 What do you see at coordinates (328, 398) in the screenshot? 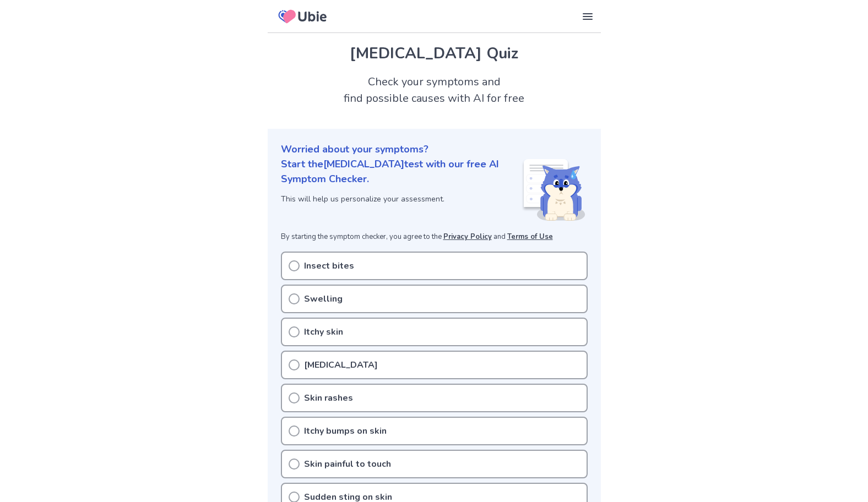
I see `p: Skin rashes` at bounding box center [328, 398].